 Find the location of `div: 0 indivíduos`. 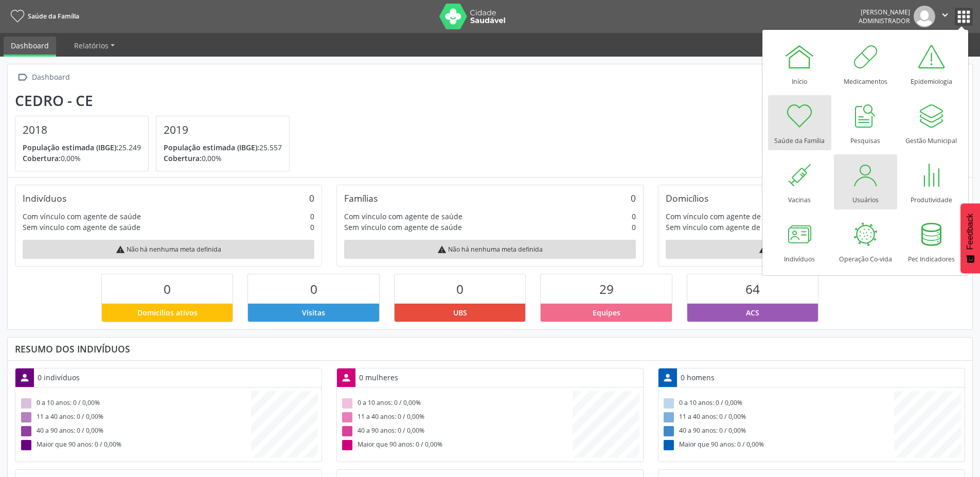

div: 0 indivíduos is located at coordinates (58, 377).